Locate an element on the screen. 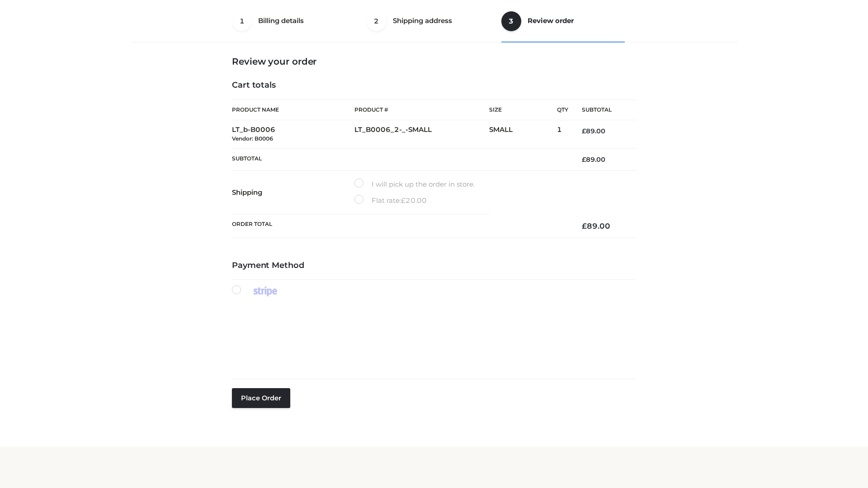  th: Qty is located at coordinates (562, 110).